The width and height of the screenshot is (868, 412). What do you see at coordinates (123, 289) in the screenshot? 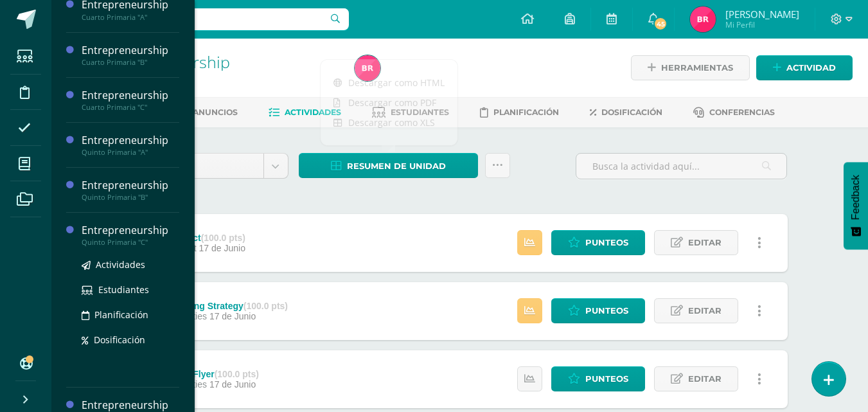
I see `span: Estudiantes` at bounding box center [123, 289].